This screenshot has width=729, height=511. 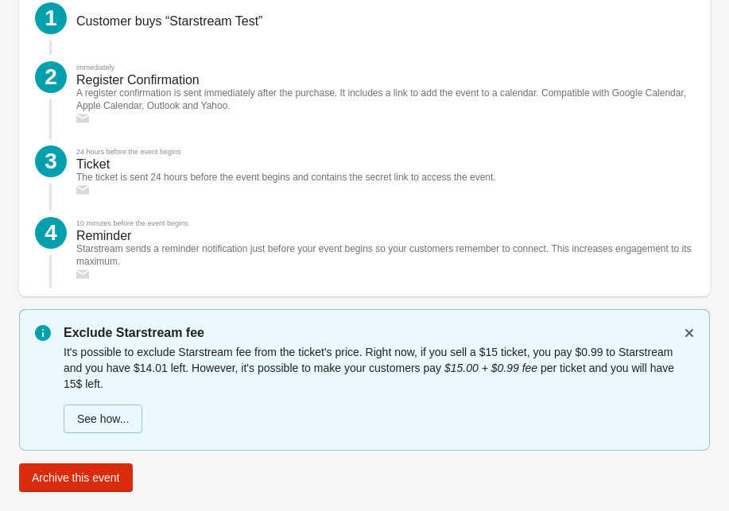 What do you see at coordinates (93, 165) in the screenshot?
I see `div: Ticket` at bounding box center [93, 165].